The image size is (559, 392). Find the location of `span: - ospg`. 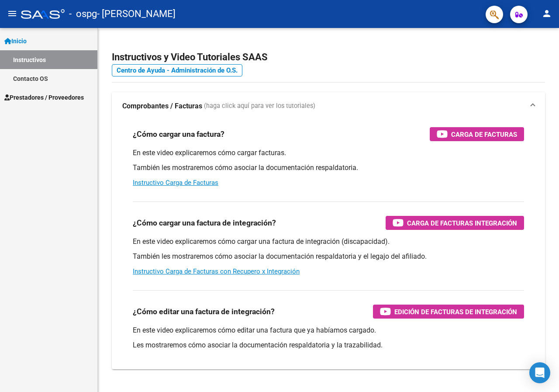

span: - ospg is located at coordinates (83, 14).